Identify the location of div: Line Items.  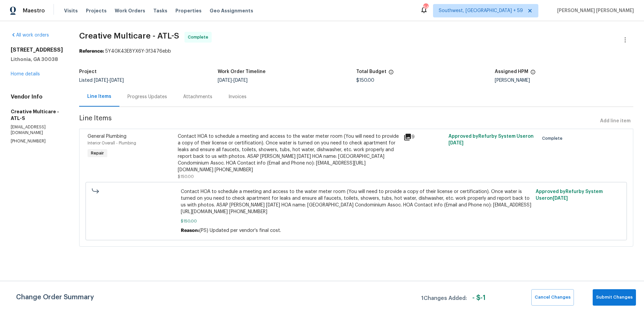
(99, 97).